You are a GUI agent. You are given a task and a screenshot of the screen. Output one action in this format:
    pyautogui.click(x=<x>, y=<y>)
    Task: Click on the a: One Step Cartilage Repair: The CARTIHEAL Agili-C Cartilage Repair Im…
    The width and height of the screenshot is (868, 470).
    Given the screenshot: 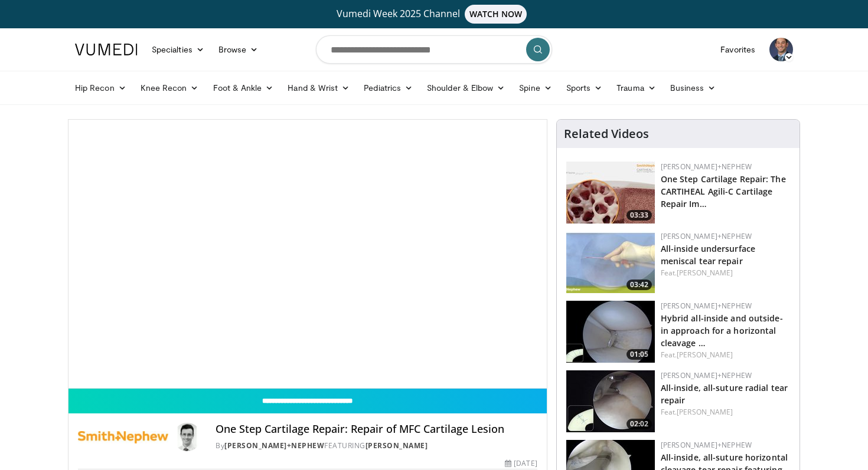 What is the action you would take?
    pyautogui.click(x=723, y=191)
    